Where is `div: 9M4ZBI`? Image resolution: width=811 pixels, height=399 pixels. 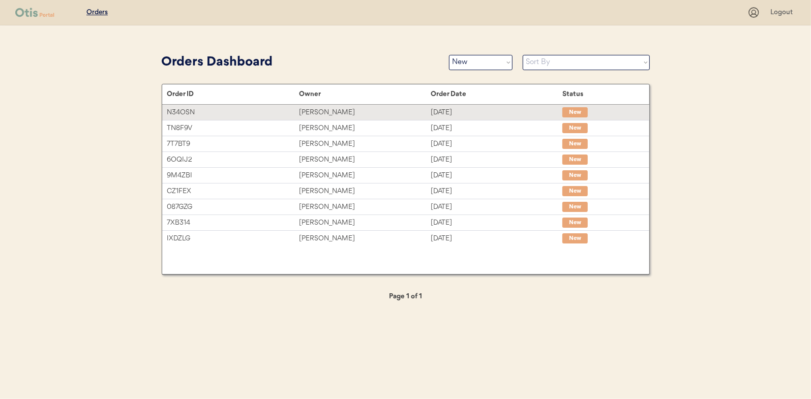
div: 9M4ZBI is located at coordinates (233, 175).